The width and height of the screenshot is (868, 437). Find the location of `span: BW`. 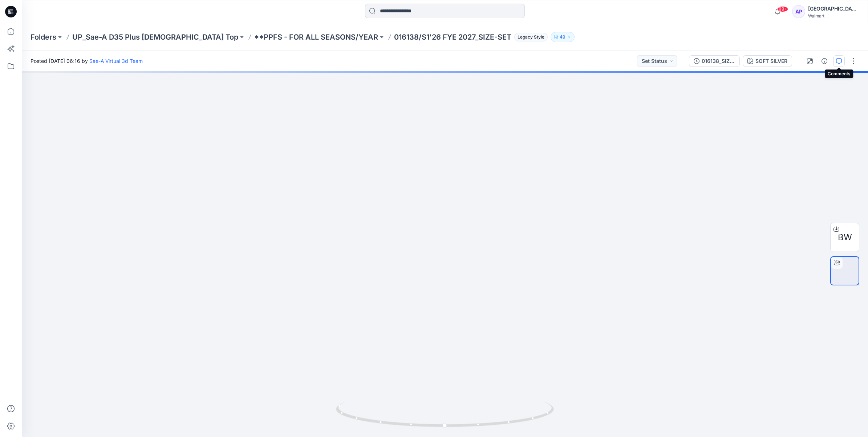

span: BW is located at coordinates (845, 237).